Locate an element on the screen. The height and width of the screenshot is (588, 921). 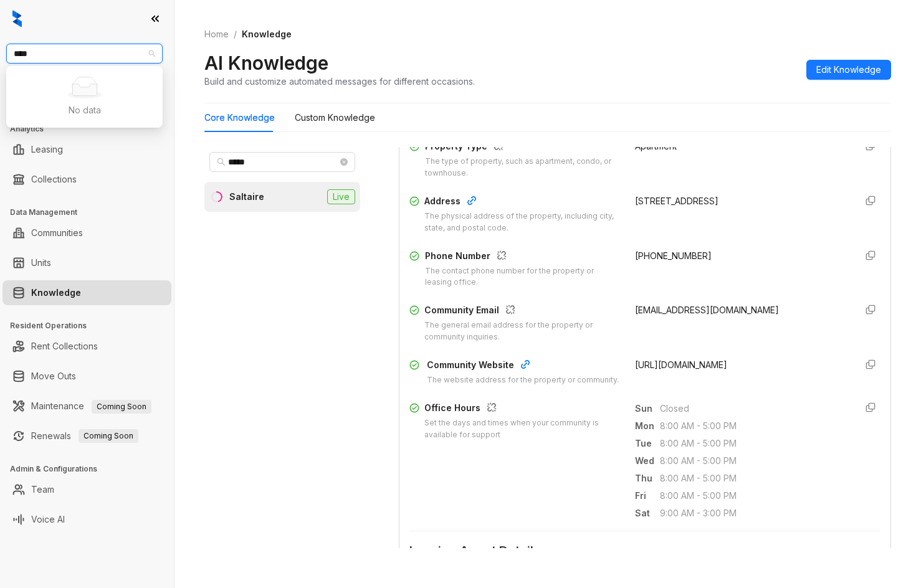
li: Move Outs is located at coordinates (86, 376).